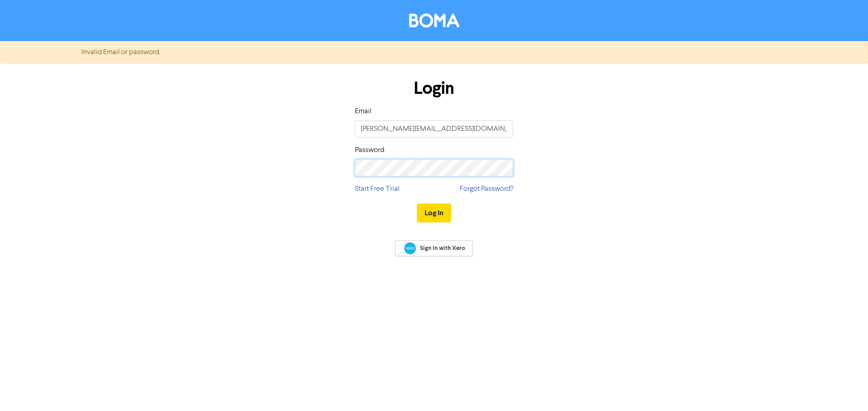 This screenshot has height=411, width=868. Describe the element at coordinates (434, 52) in the screenshot. I see `div: Invalid Email or password.` at that location.